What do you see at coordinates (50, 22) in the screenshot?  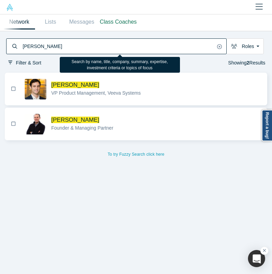 I see `a: Lists` at bounding box center [50, 22].